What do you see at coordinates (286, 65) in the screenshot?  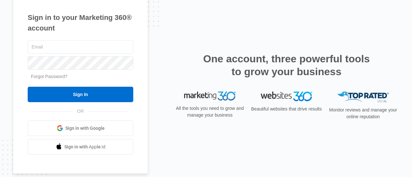 I see `h2: One account, three powerful tools to grow your business` at bounding box center [286, 65].